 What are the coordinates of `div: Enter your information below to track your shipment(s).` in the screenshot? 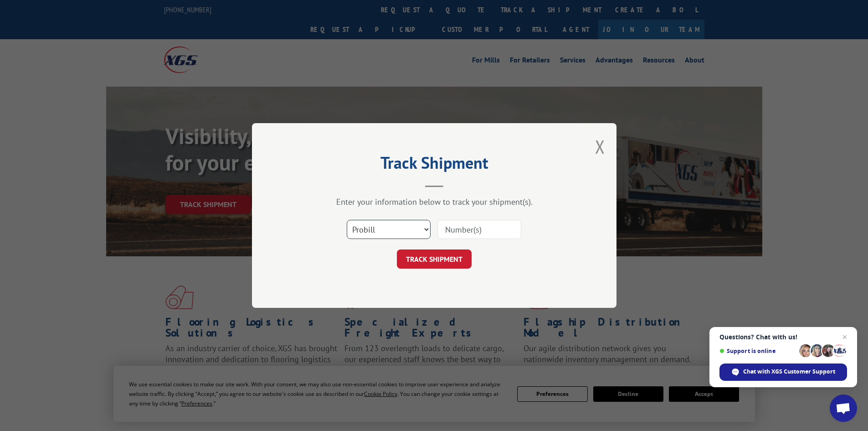 It's located at (435, 202).